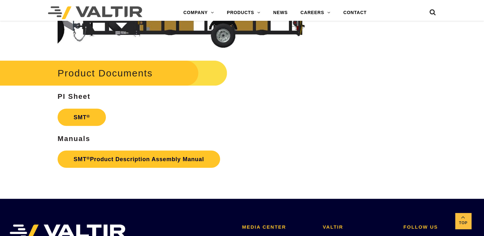 The width and height of the screenshot is (484, 236). What do you see at coordinates (95, 13) in the screenshot?
I see `img: Valtir` at bounding box center [95, 13].